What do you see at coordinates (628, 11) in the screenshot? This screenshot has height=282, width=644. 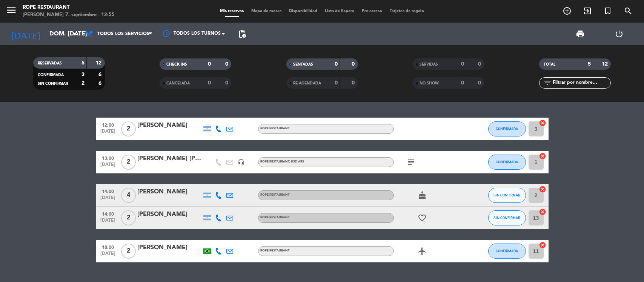 I see `i: search` at bounding box center [628, 11].